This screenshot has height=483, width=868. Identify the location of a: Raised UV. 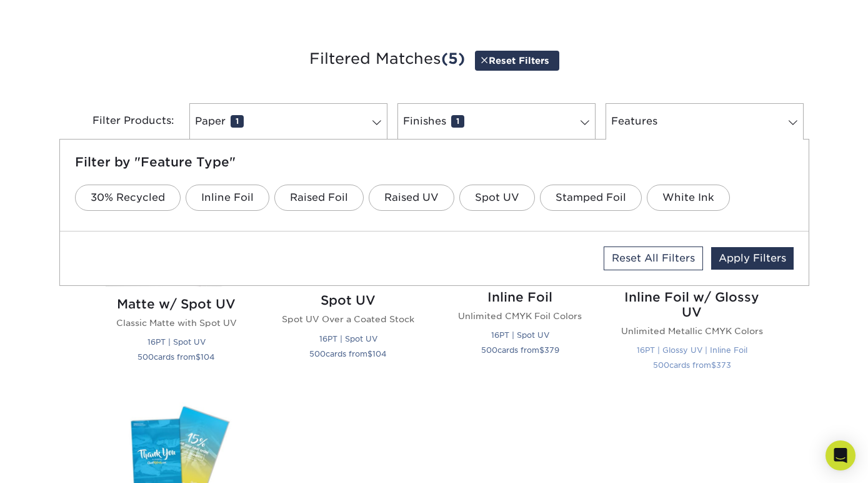
(411, 198).